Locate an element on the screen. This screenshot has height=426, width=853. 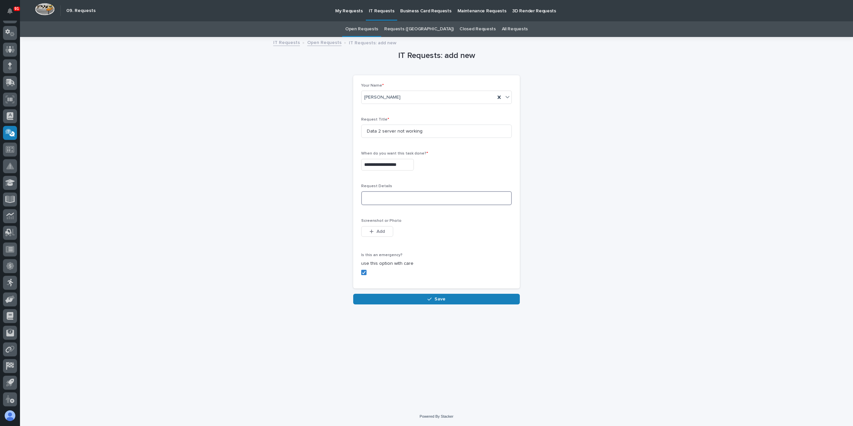
span: Screenshot or Photo is located at coordinates (381, 221).